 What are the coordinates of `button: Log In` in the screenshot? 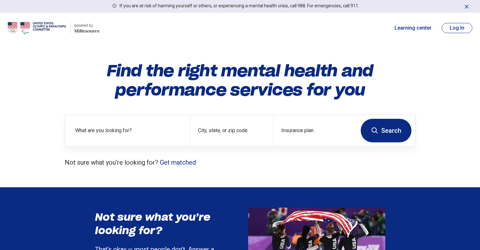 It's located at (457, 28).